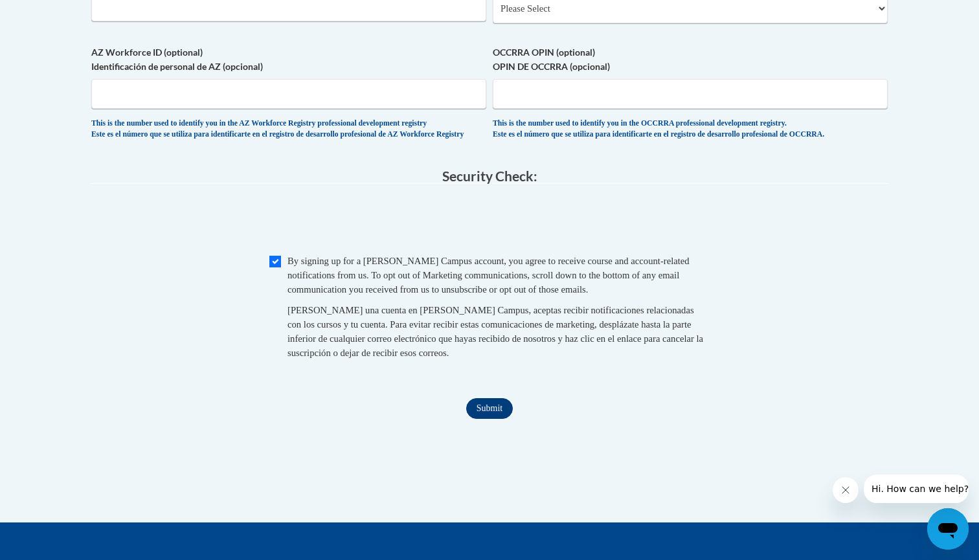 The height and width of the screenshot is (560, 979). Describe the element at coordinates (56, 14) in the screenshot. I see `span: Hi. How can we help?` at that location.